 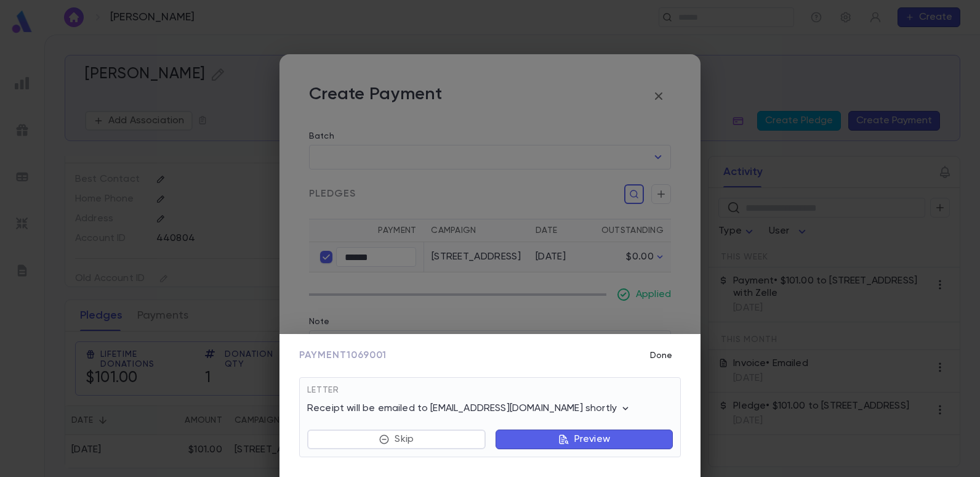 I want to click on button: Preview, so click(x=584, y=439).